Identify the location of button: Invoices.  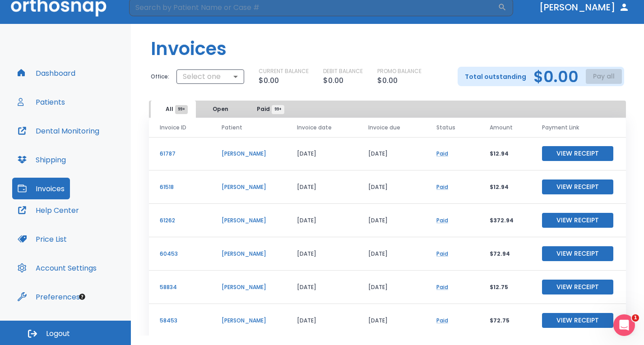
(41, 188).